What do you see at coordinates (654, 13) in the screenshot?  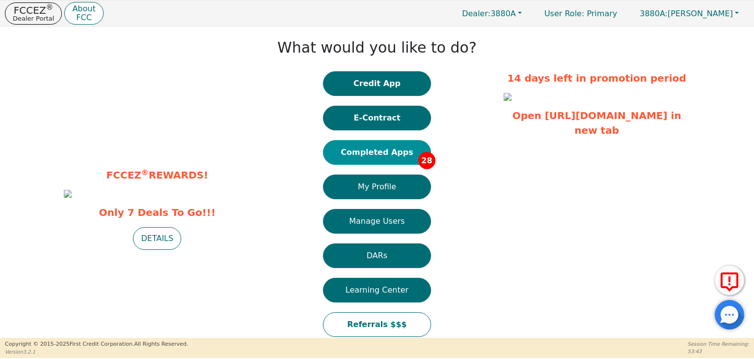 I see `span: 3880A:` at bounding box center [654, 13].